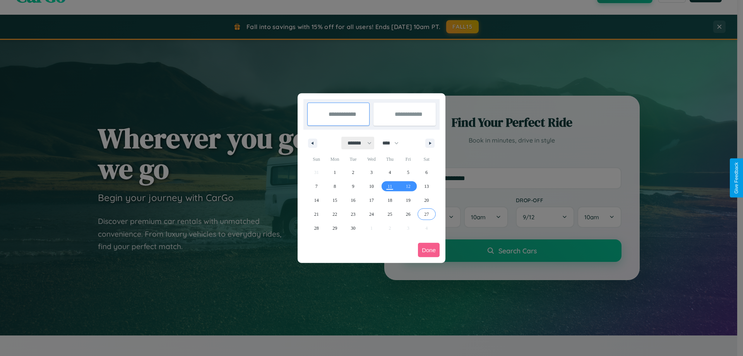 This screenshot has width=743, height=356. I want to click on button: 1, so click(334, 172).